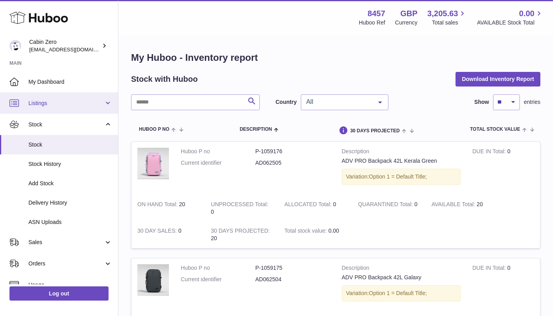 The height and width of the screenshot is (316, 553). What do you see at coordinates (498, 79) in the screenshot?
I see `button: Download Inventory Report` at bounding box center [498, 79].